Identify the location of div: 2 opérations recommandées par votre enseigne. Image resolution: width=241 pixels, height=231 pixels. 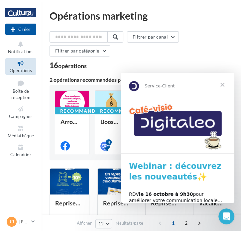
(141, 80).